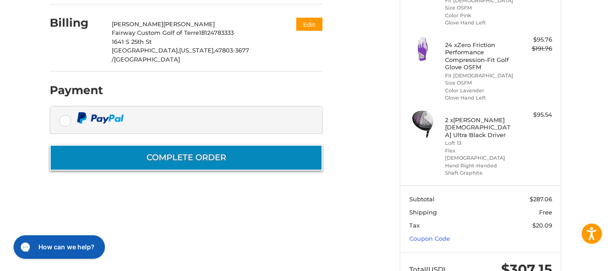 This screenshot has height=271, width=611. I want to click on li: Color Lavender, so click(480, 90).